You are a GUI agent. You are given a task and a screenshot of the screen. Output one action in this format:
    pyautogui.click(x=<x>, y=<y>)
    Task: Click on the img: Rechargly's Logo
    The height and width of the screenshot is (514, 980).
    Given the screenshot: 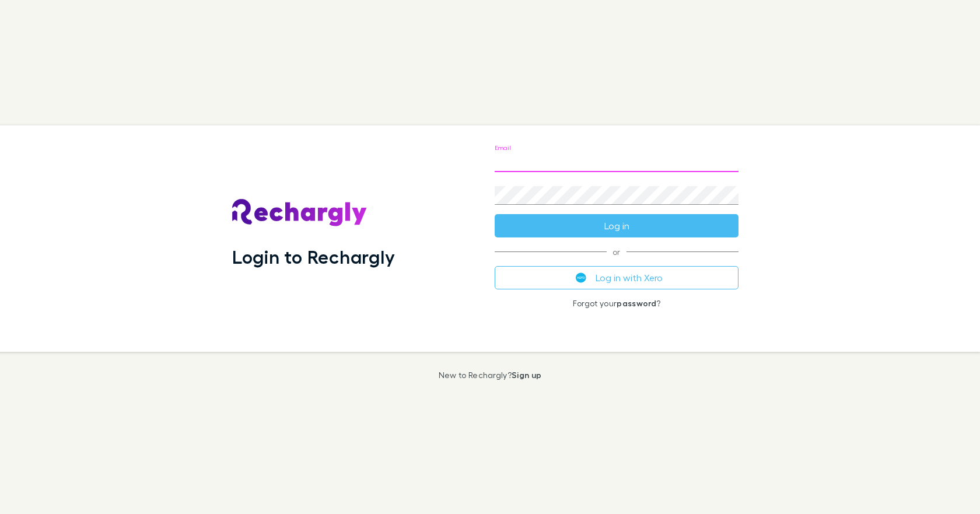 What is the action you would take?
    pyautogui.click(x=300, y=213)
    